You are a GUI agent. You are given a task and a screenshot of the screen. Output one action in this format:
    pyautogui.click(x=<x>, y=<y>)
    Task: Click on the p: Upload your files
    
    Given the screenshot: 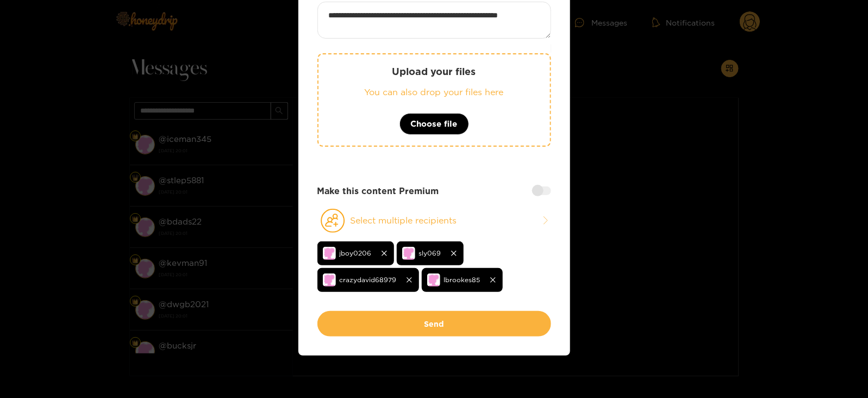 What is the action you would take?
    pyautogui.click(x=434, y=71)
    